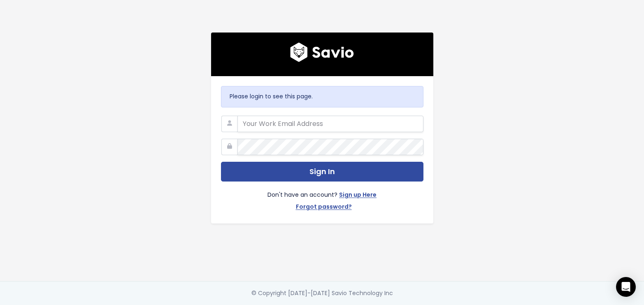 This screenshot has width=644, height=305. Describe the element at coordinates (330, 124) in the screenshot. I see `input: Your Work Email Address` at that location.